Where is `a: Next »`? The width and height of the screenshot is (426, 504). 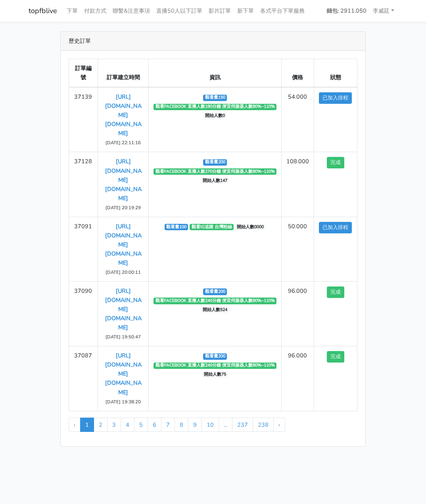
a: Next » is located at coordinates (279, 425).